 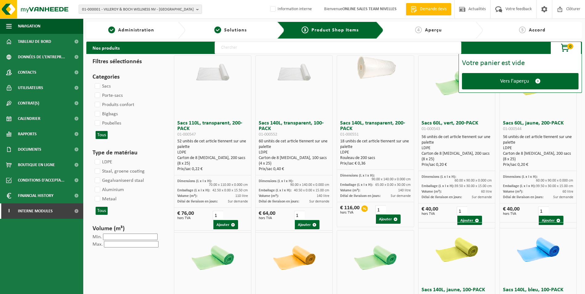 What do you see at coordinates (106, 114) in the screenshot?
I see `label: Bigbags` at bounding box center [106, 114].